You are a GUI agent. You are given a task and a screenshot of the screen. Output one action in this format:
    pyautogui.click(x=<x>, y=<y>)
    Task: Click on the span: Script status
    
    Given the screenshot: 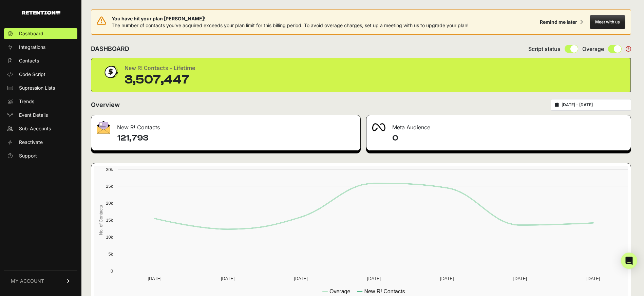 What is the action you would take?
    pyautogui.click(x=544, y=49)
    